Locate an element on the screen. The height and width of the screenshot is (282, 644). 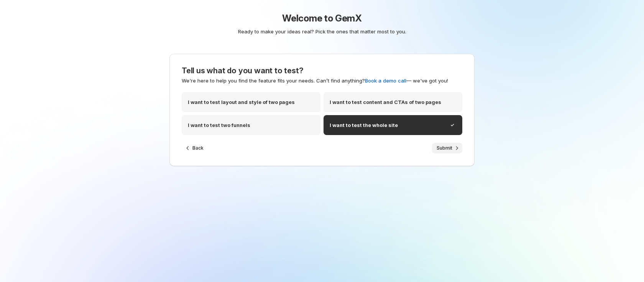
span: We're here to help you find the feature fits your needs. Can’t find anything? — we've got you! is located at coordinates (315, 81).